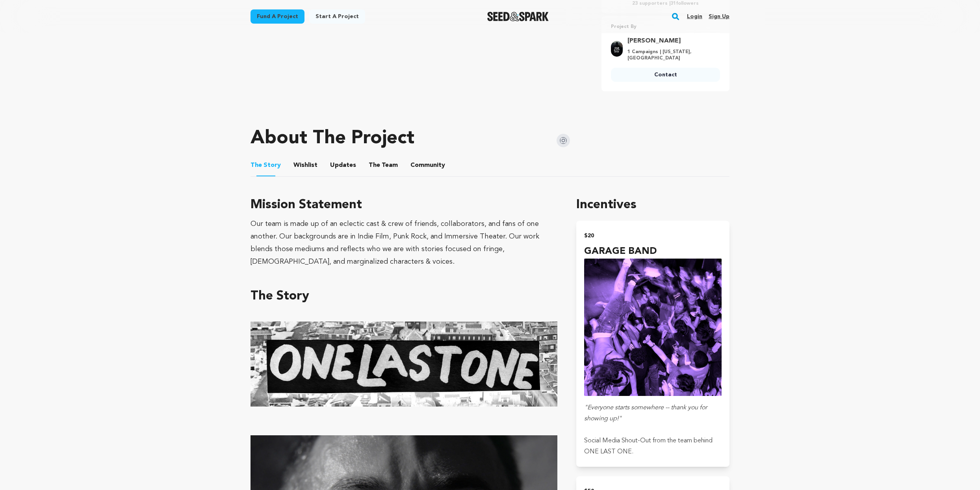 This screenshot has width=980, height=490. Describe the element at coordinates (277, 16) in the screenshot. I see `a: Fund a project` at that location.